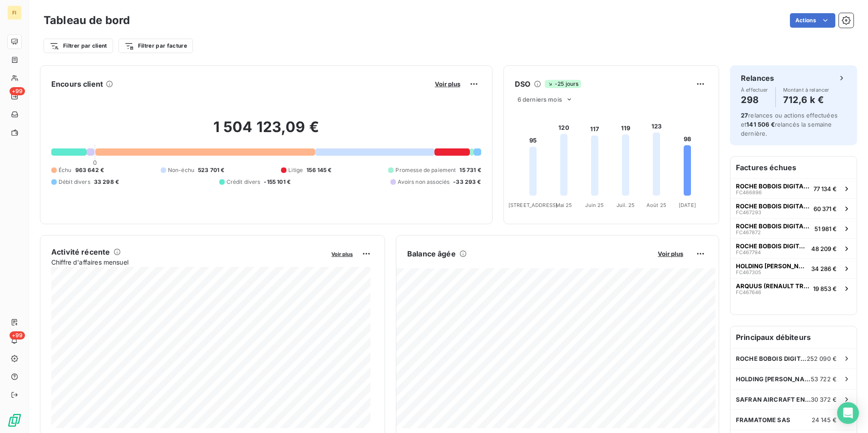  I want to click on span: 0, so click(95, 162).